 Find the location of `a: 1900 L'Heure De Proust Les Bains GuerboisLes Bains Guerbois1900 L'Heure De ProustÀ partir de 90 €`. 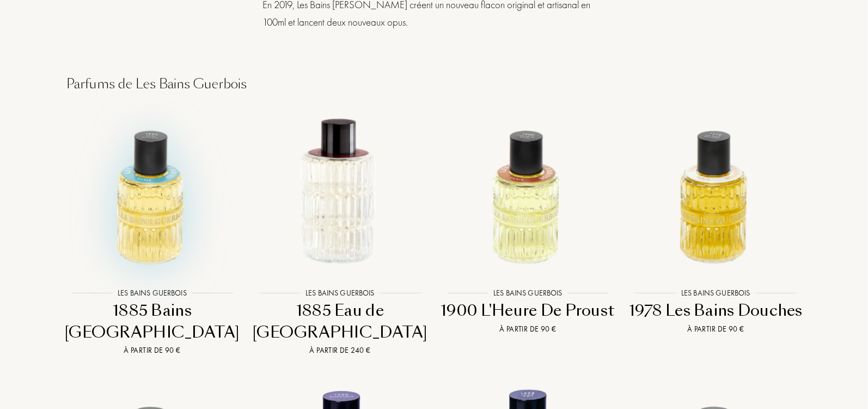

a: 1900 L'Heure De Proust Les Bains GuerboisLes Bains Guerbois1900 L'Heure De ProustÀ partir de 90 € is located at coordinates (528, 232).